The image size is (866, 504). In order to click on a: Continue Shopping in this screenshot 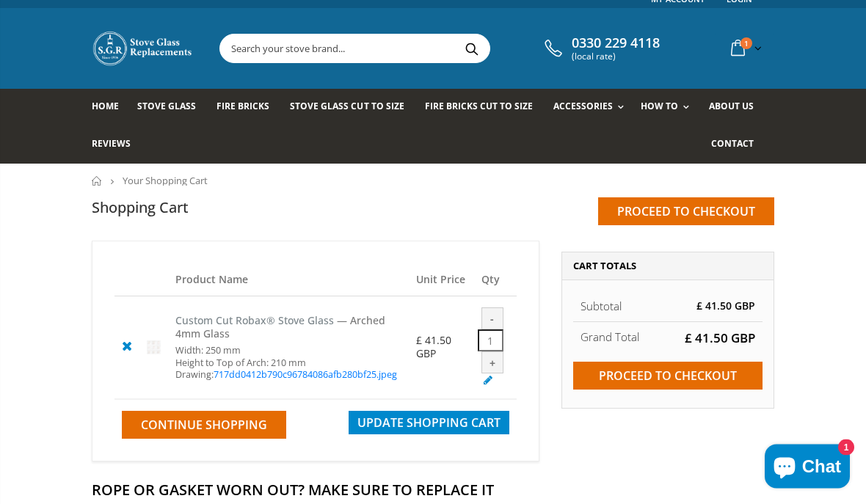, I will do `click(204, 426)`.